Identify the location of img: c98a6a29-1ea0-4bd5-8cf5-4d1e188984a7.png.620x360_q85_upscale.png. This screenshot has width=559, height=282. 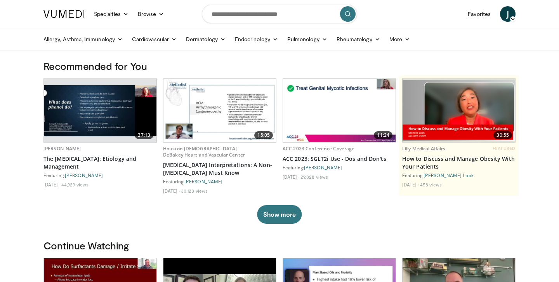
(459, 110).